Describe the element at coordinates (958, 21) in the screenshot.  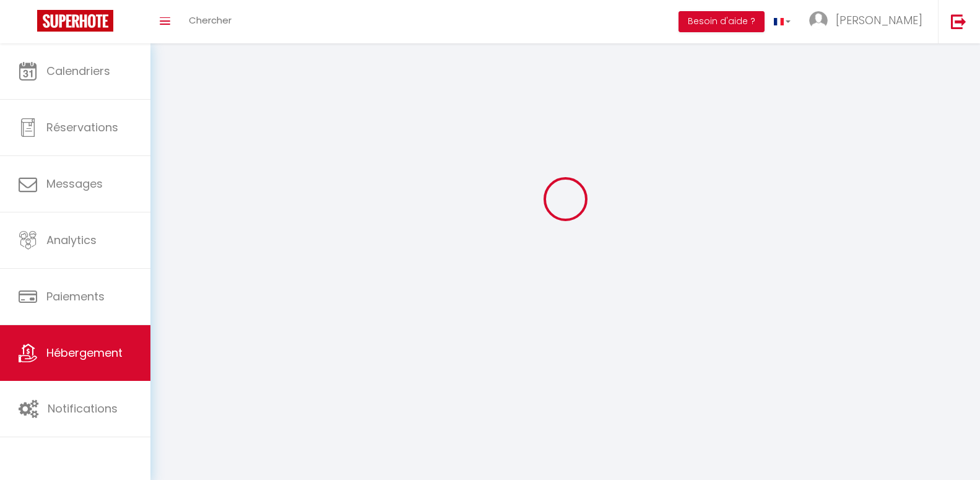
I see `img: logout` at that location.